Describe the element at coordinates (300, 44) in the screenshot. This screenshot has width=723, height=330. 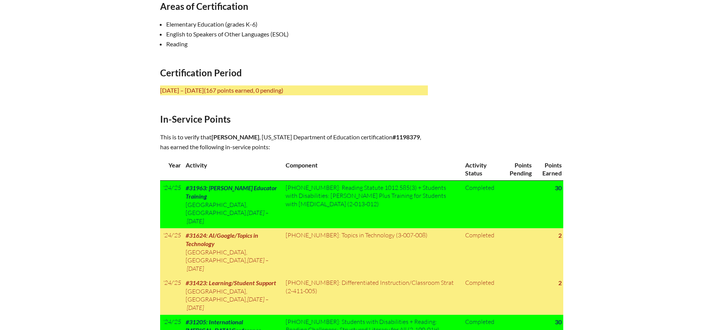
I see `li: Reading` at that location.